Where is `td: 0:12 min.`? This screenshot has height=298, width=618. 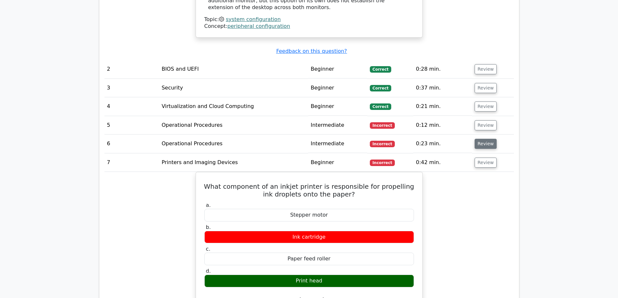
td: 0:12 min. is located at coordinates (442, 125).